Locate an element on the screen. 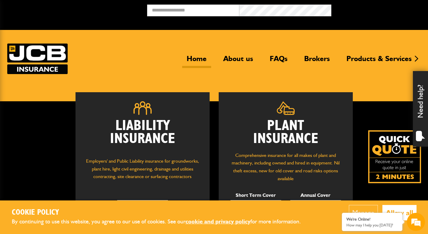 The image size is (428, 234). div: Need help? is located at coordinates (420, 109).